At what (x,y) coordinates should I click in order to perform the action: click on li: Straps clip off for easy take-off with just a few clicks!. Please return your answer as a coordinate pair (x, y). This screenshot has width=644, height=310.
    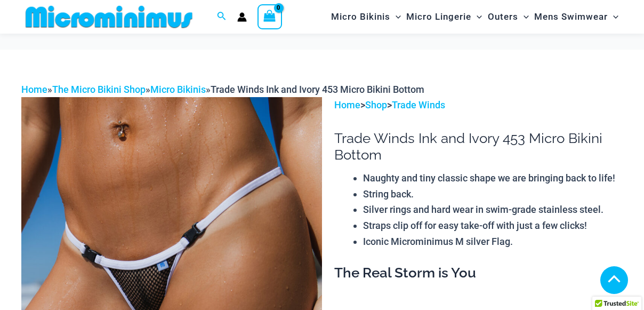
    Looking at the image, I should click on (493, 226).